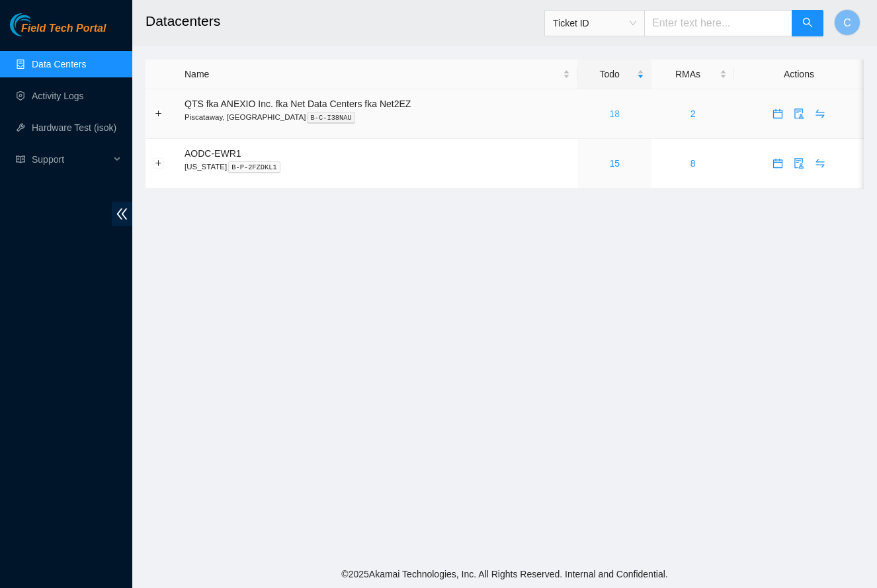  What do you see at coordinates (213, 153) in the screenshot?
I see `span: AODC-EWR1` at bounding box center [213, 153].